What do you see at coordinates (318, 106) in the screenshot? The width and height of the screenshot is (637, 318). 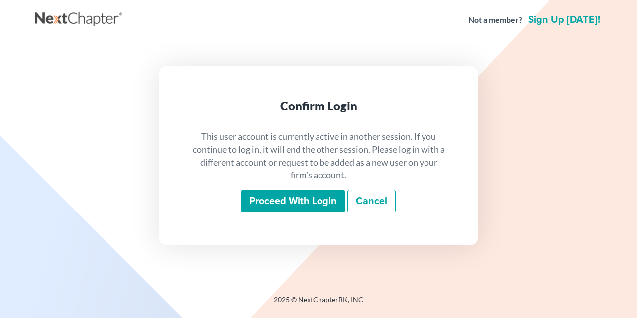 I see `div: Confirm Login` at bounding box center [318, 106].